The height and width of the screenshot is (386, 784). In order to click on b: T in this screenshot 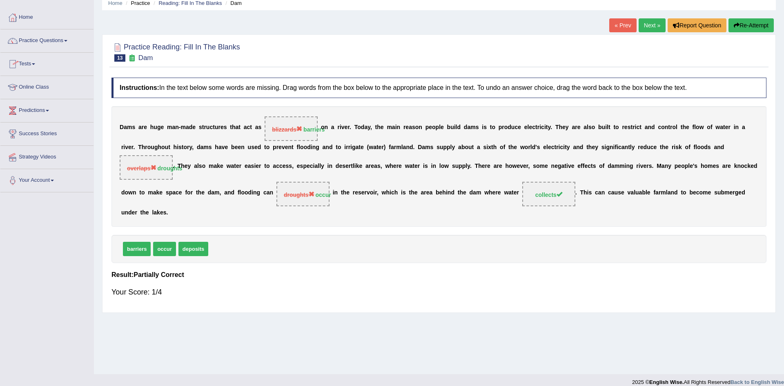, I will do `click(356, 127)`.